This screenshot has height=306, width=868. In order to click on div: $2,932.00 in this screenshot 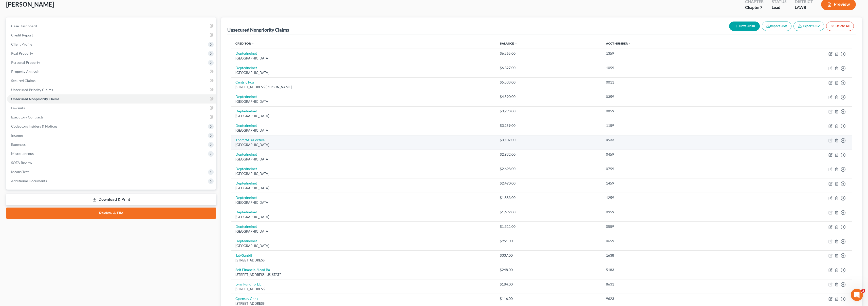, I will do `click(549, 154)`.